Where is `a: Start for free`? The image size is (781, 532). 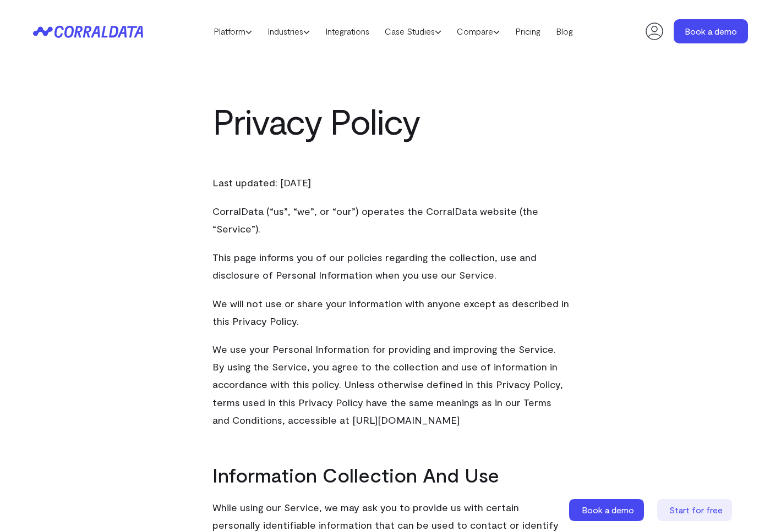 a: Start for free is located at coordinates (696, 510).